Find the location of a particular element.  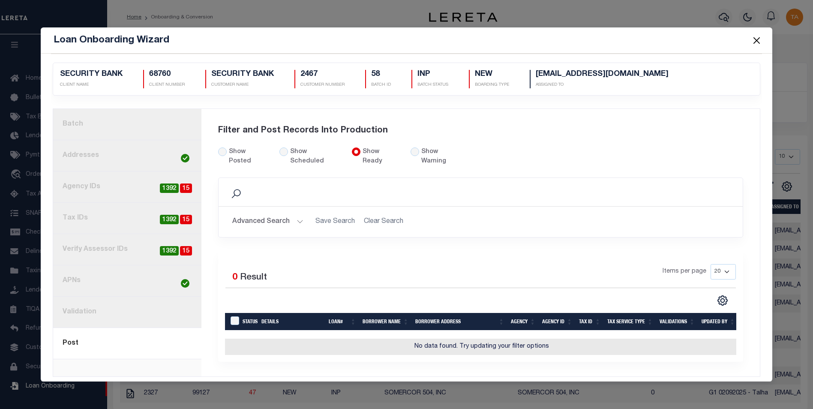

th: Loan#: activate to sort column ascending is located at coordinates (342, 321).